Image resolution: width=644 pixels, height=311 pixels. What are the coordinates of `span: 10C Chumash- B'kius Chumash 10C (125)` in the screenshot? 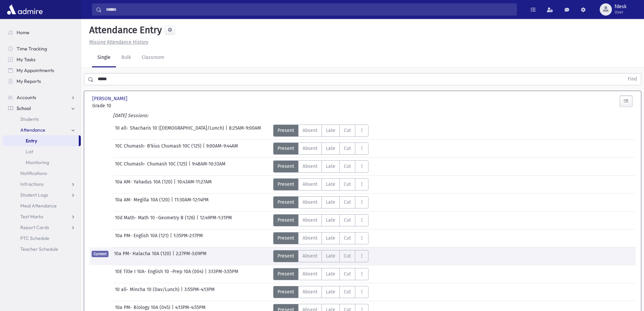 It's located at (159, 148).